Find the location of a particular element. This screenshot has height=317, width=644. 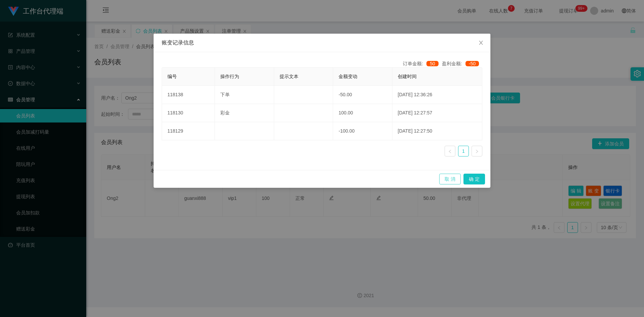

a: 1 is located at coordinates (463, 151).